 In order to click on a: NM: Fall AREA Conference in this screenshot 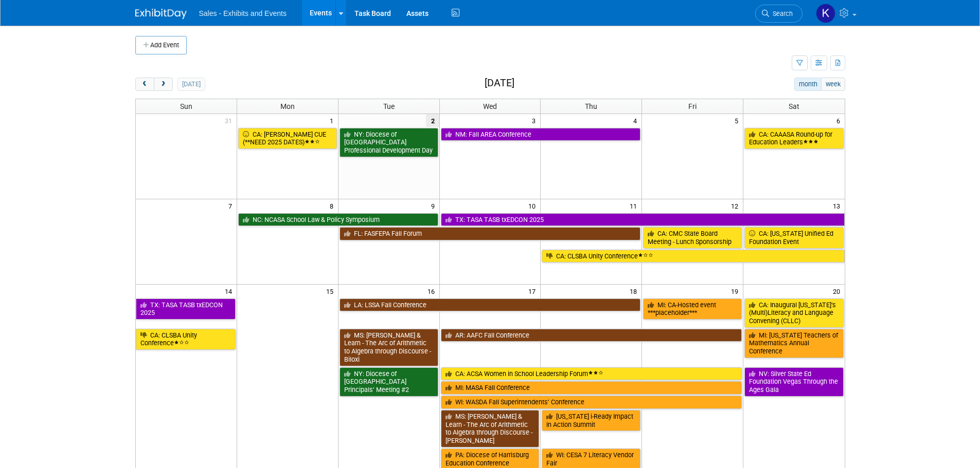, I will do `click(540, 135)`.